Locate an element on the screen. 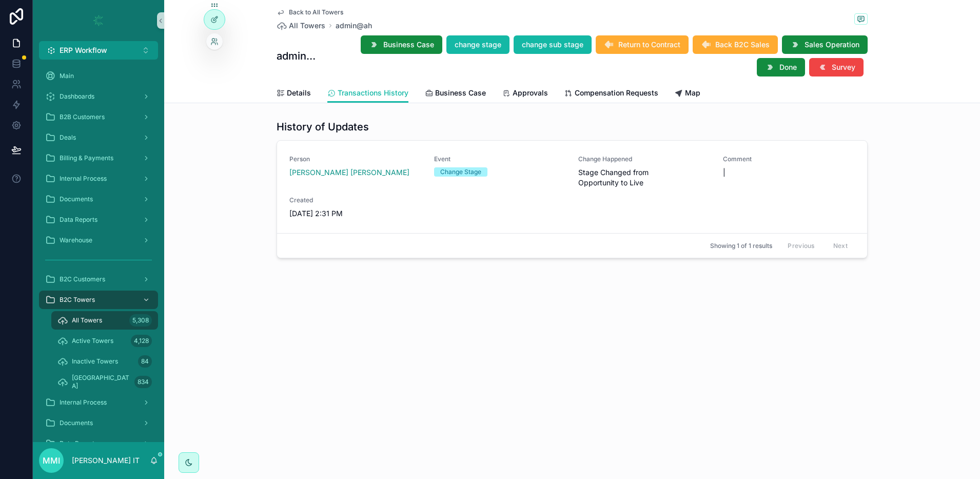  div: Change Stage is located at coordinates (461, 172).